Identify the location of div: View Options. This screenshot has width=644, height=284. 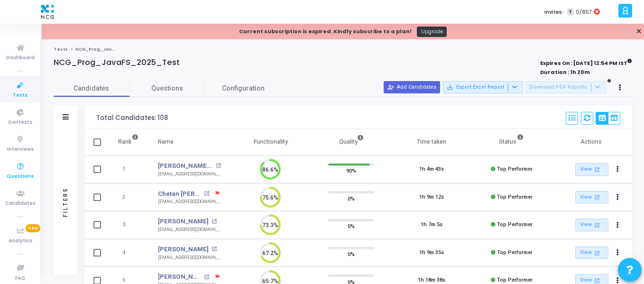
(608, 118).